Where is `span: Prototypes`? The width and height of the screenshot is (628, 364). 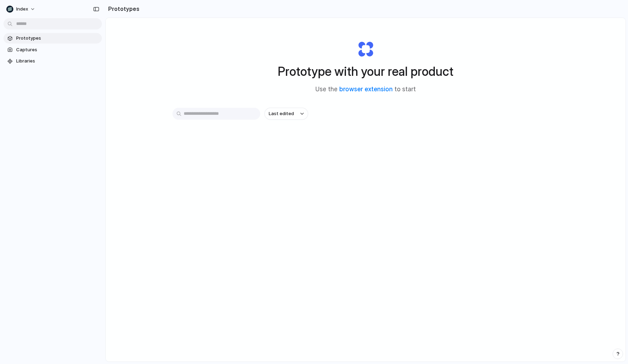 span: Prototypes is located at coordinates (58, 38).